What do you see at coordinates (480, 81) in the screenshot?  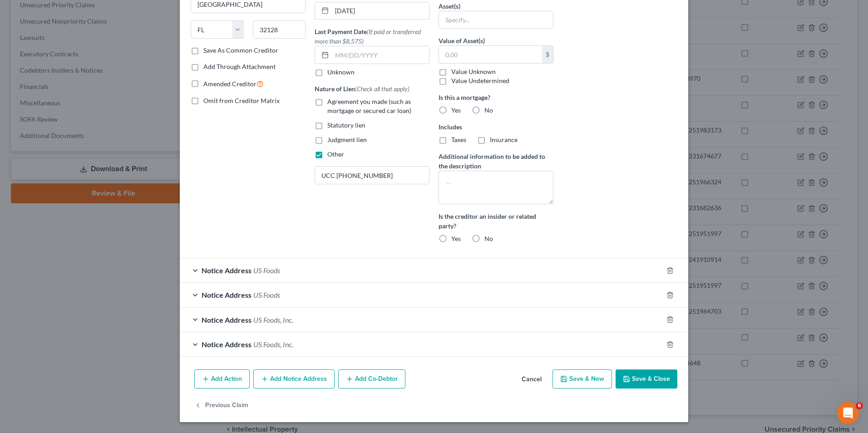 I see `label: Value Undetermined` at bounding box center [480, 81].